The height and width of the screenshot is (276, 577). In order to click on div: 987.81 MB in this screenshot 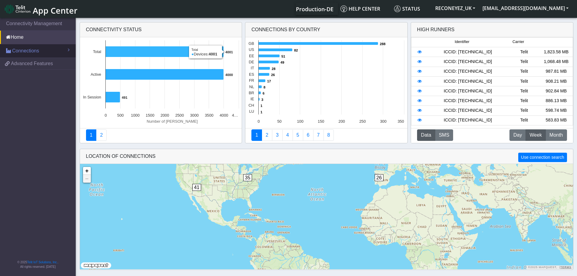, I will do `click(557, 72)`.